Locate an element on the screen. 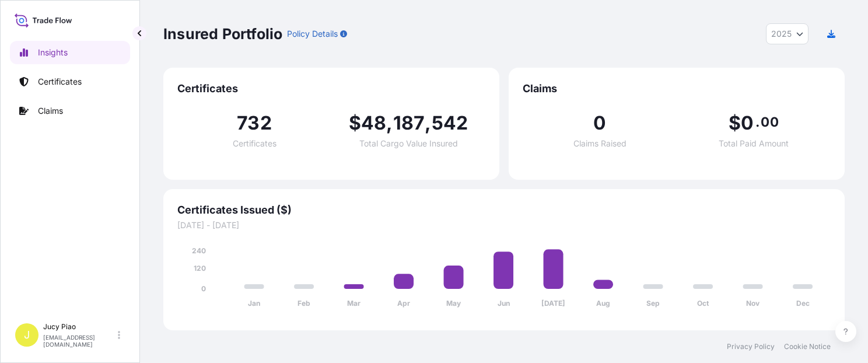  p: Jucy Piao is located at coordinates (79, 327).